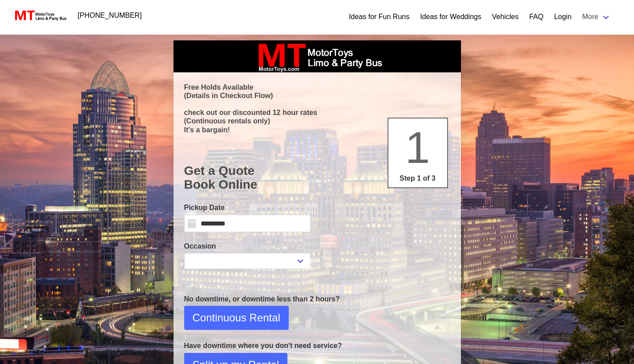 This screenshot has height=364, width=634. What do you see at coordinates (317, 87) in the screenshot?
I see `p: Free Holds Available` at bounding box center [317, 87].